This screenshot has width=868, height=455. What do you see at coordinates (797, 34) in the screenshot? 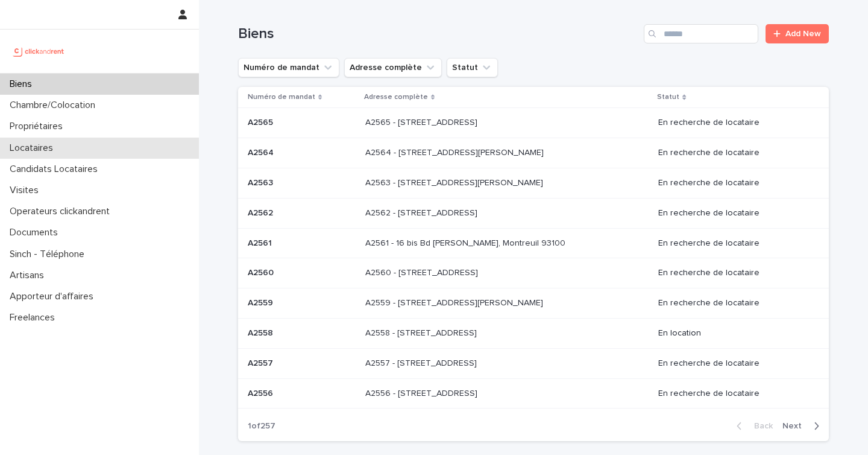
I see `a: Add New` at bounding box center [797, 34].